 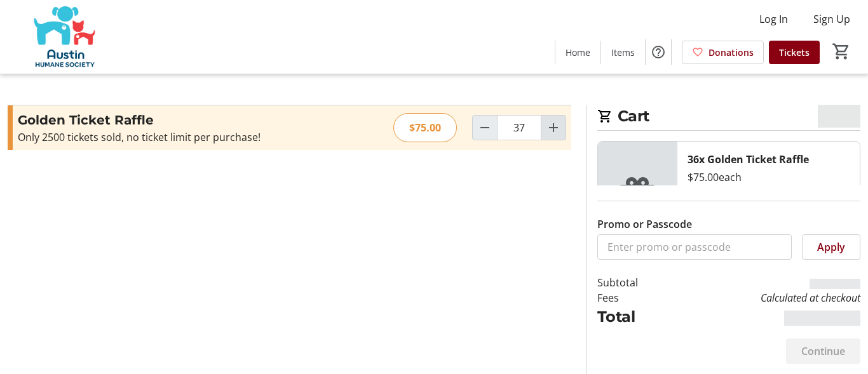 I want to click on span: Donations, so click(x=730, y=52).